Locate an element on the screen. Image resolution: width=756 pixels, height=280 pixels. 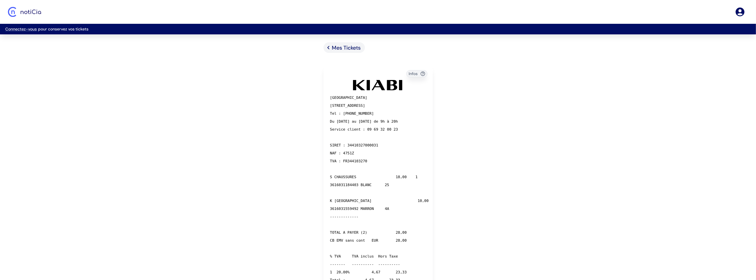
div: Mes Tickets is located at coordinates (344, 48).